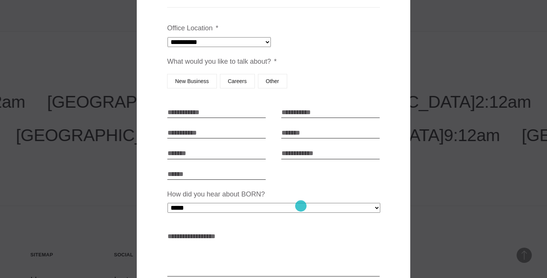 The image size is (547, 278). I want to click on label: Other, so click(272, 81).